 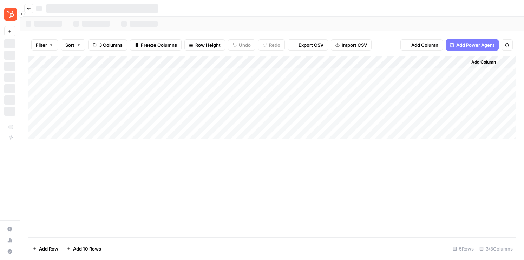 I want to click on button: Add 10 Rows, so click(x=84, y=249).